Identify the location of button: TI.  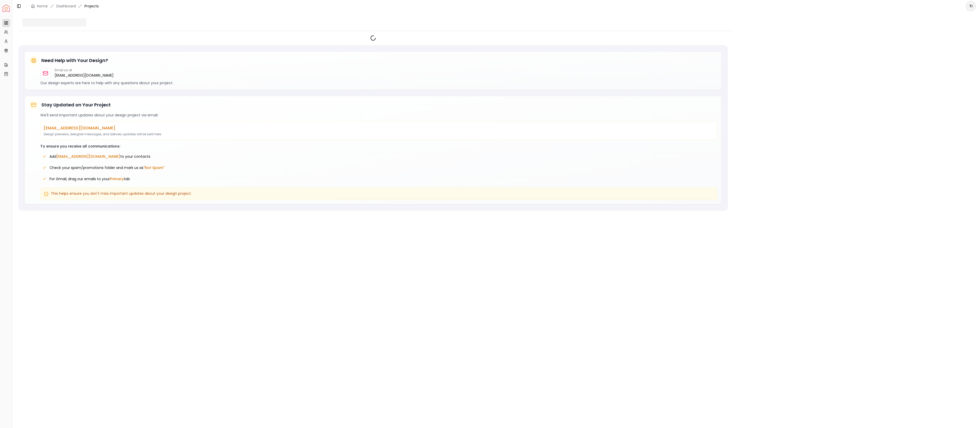
(971, 6).